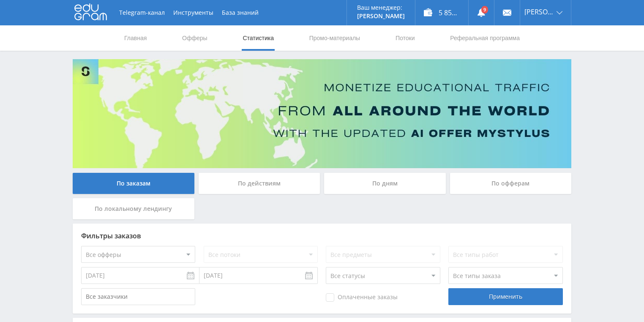  I want to click on span: Оплаченные заказы, so click(362, 297).